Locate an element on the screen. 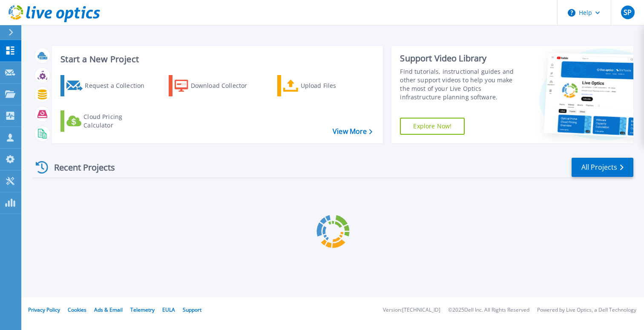  a: Ads & Email is located at coordinates (109, 310).